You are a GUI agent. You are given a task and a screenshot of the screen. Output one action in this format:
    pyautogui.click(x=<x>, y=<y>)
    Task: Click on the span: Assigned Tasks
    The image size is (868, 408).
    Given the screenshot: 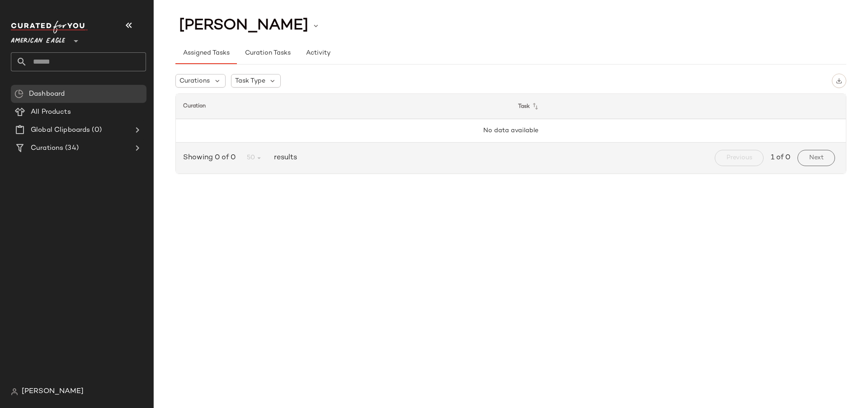 What is the action you would take?
    pyautogui.click(x=206, y=53)
    